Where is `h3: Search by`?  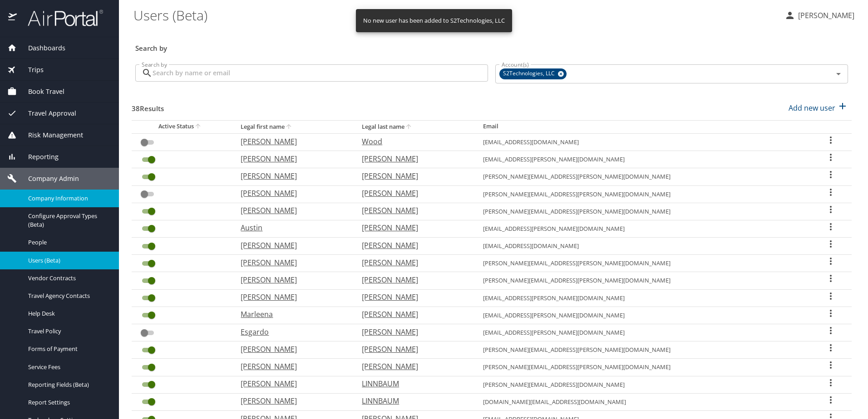 h3: Search by is located at coordinates (491, 45).